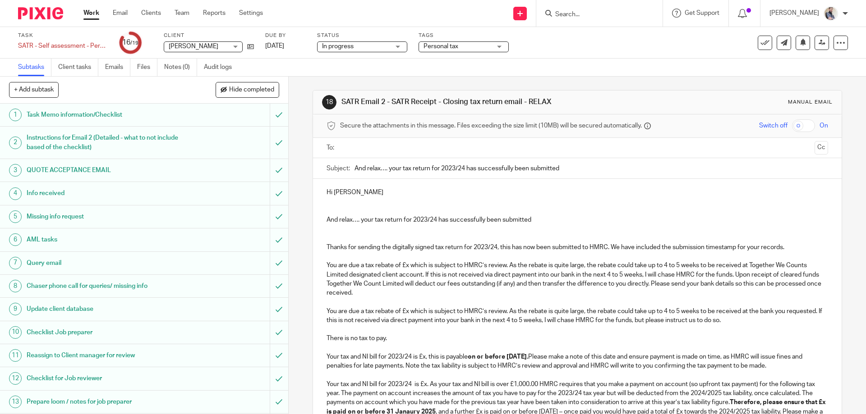 This screenshot has width=866, height=414. Describe the element at coordinates (15, 115) in the screenshot. I see `div: 1` at that location.